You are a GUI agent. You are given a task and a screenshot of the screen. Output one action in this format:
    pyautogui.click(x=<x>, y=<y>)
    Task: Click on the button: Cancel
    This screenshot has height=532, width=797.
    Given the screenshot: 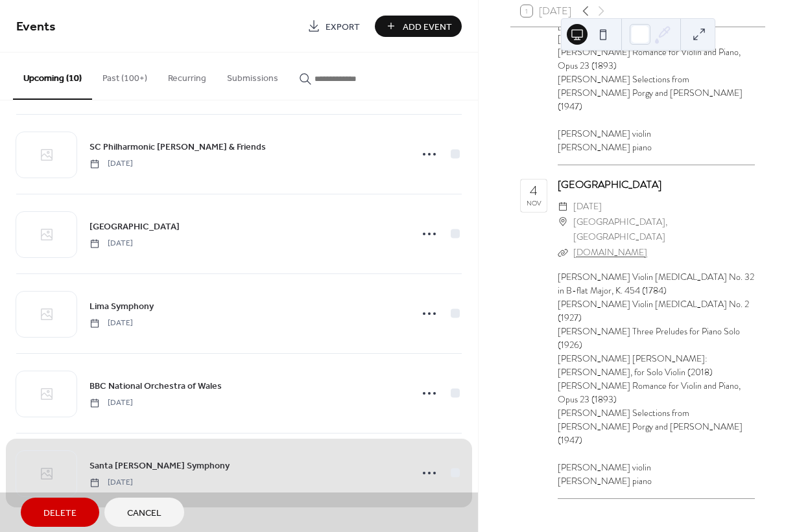 What is the action you would take?
    pyautogui.click(x=144, y=512)
    